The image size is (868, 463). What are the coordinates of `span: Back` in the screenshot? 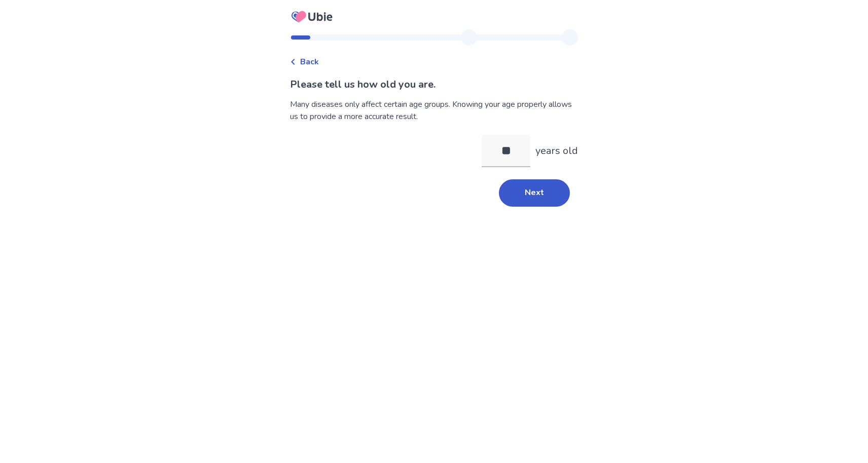 It's located at (309, 62).